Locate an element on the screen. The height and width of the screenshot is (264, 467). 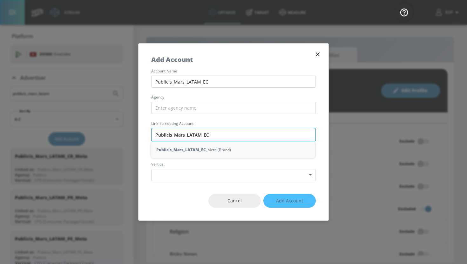
div: _Meta (Brand) is located at coordinates (233, 150).